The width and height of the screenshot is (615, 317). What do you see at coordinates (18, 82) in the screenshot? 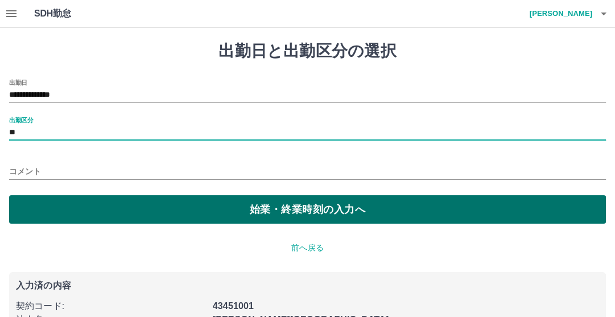
I see `label: 出勤日` at bounding box center [18, 82].